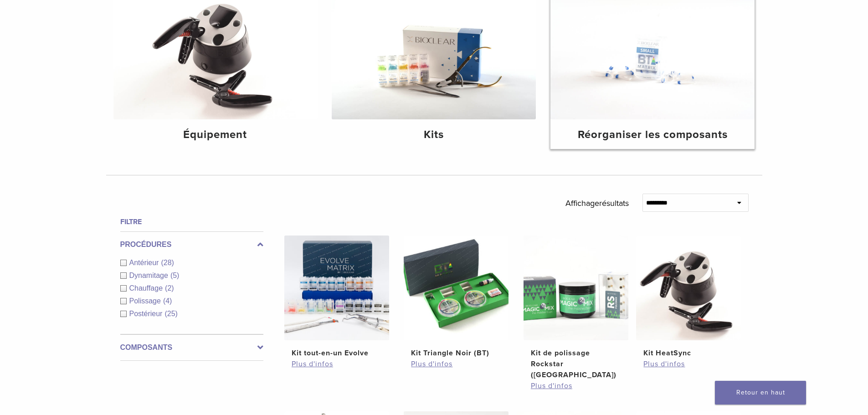 The width and height of the screenshot is (868, 415). I want to click on font: (25), so click(171, 314).